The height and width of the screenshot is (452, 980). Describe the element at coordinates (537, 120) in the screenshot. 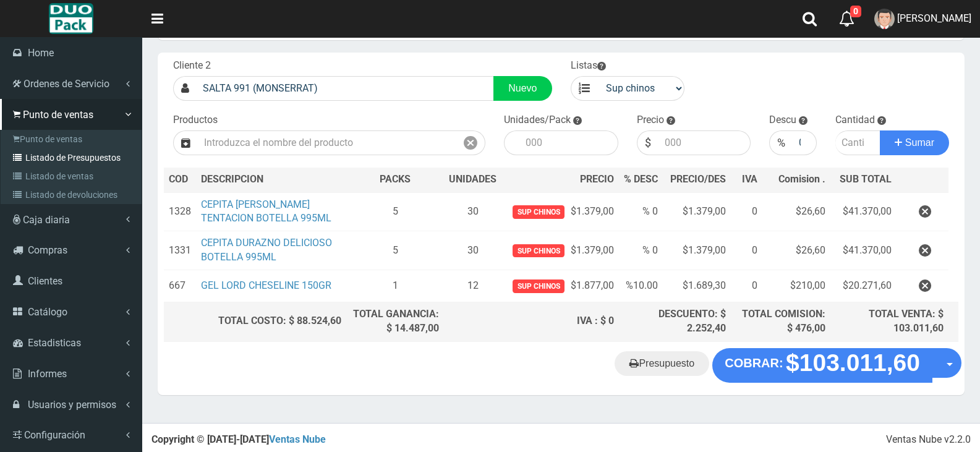

I see `label: Unidades/Pack` at that location.